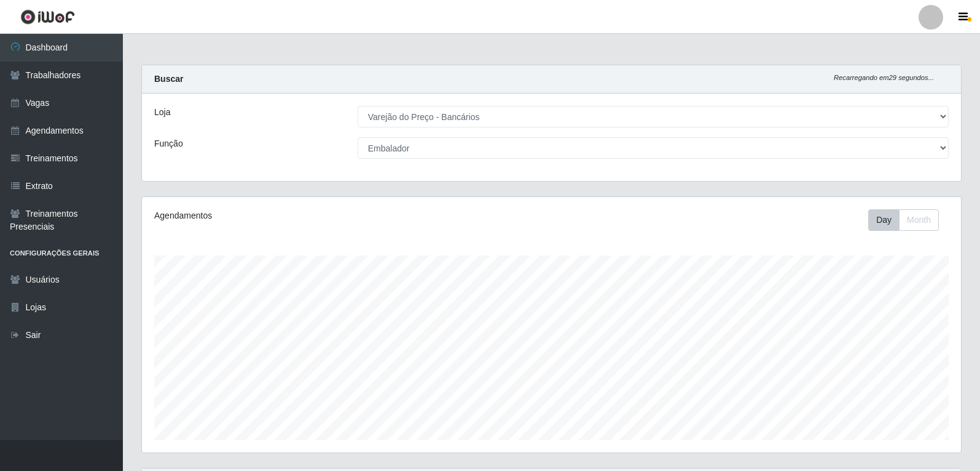  Describe the element at coordinates (314, 216) in the screenshot. I see `div: Agendamentos` at that location.